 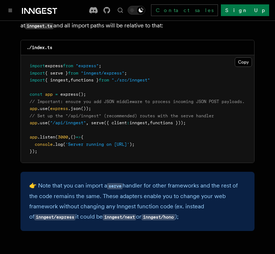 I want to click on span: functions }));, so click(x=168, y=123).